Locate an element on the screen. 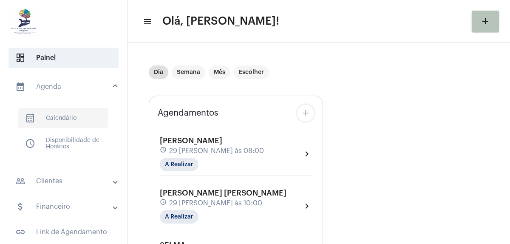 This screenshot has width=510, height=244. span: Link de Agendamento is located at coordinates (63, 232).